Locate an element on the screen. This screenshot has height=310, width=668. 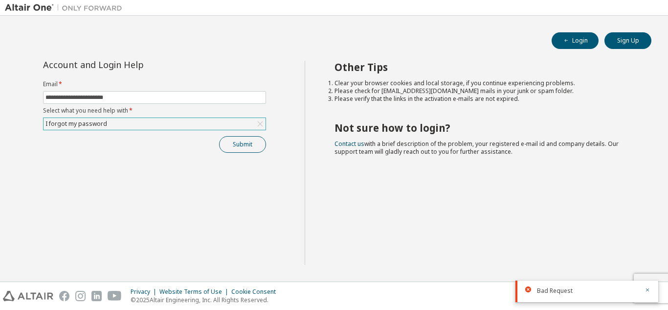
div: Cookie Consent is located at coordinates (256, 291).